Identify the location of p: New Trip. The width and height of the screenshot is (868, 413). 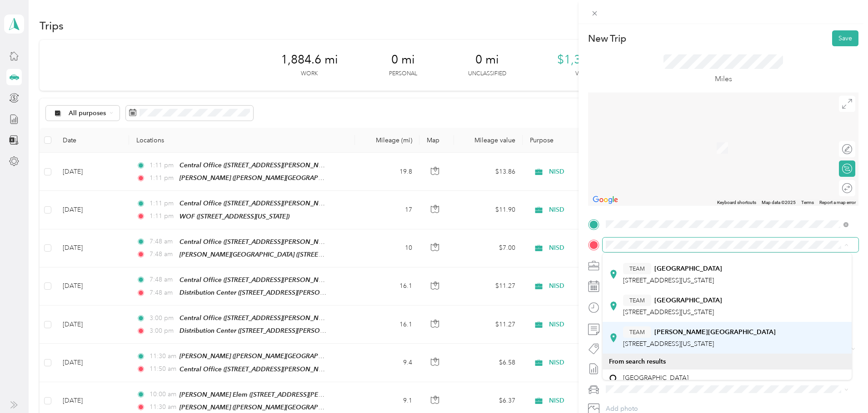
(607, 38).